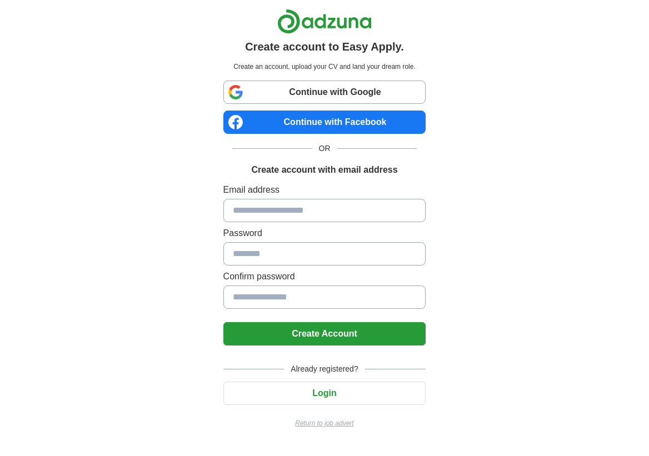 The height and width of the screenshot is (456, 649). I want to click on button: Login, so click(324, 393).